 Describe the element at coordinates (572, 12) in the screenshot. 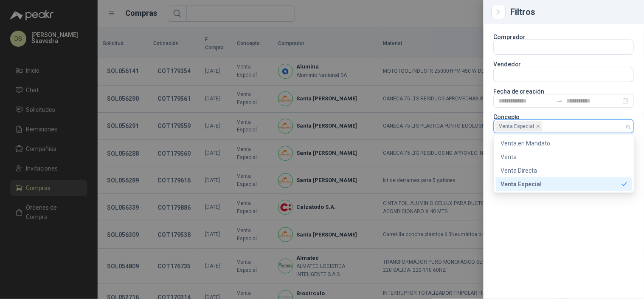

I see `div: Filtros` at that location.